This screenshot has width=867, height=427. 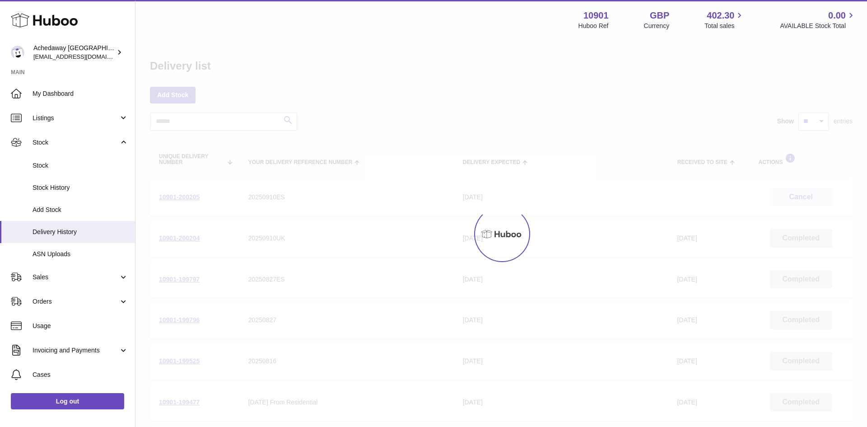 I want to click on span: Stock History, so click(x=80, y=187).